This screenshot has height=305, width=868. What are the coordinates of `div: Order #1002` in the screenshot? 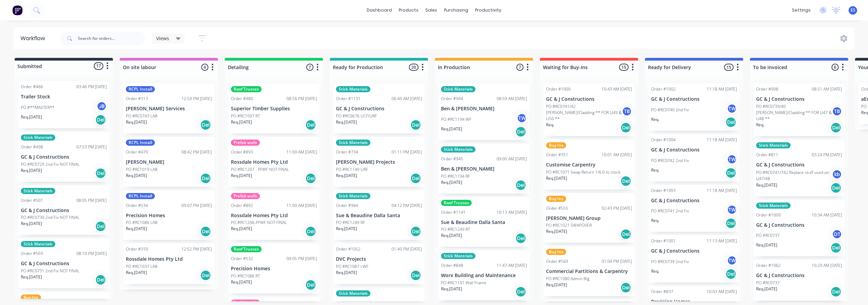 It's located at (663, 89).